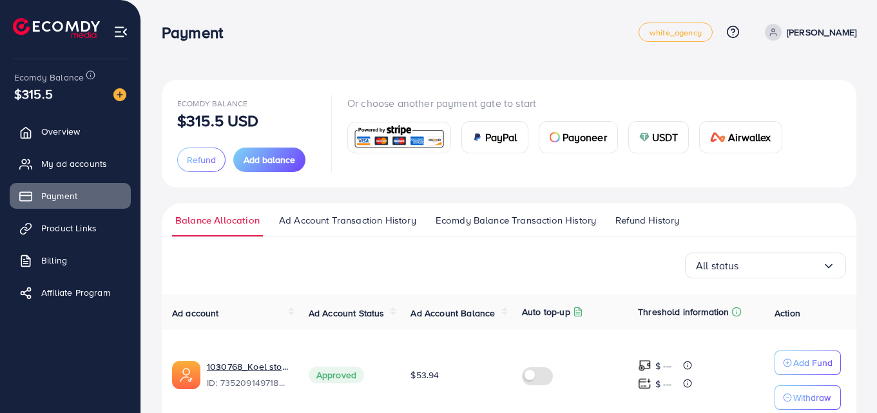 This screenshot has height=413, width=877. Describe the element at coordinates (269, 160) in the screenshot. I see `button: Add balance` at that location.